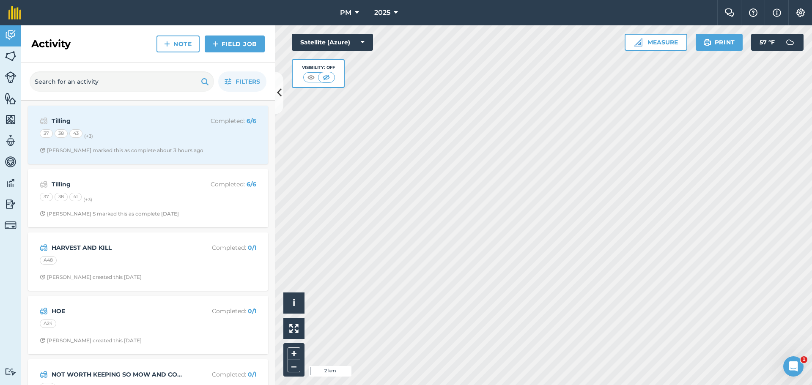 The image size is (812, 385). What do you see at coordinates (51, 44) in the screenshot?
I see `h2: Activity` at bounding box center [51, 44].